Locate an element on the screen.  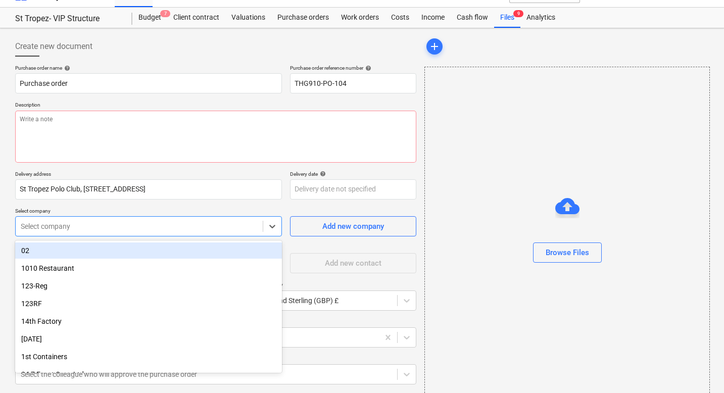
input: Reference number is located at coordinates (353, 83).